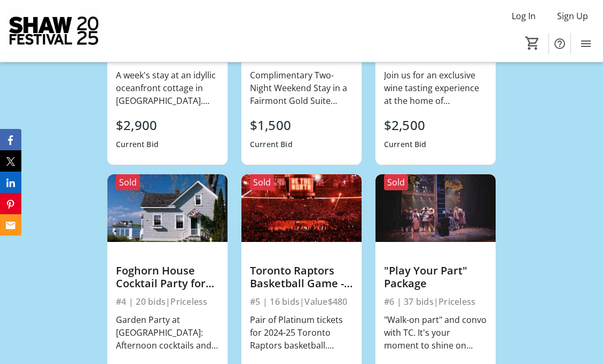  What do you see at coordinates (167, 277) in the screenshot?
I see `div: Foghorn House Cocktail Party for 20` at bounding box center [167, 277].